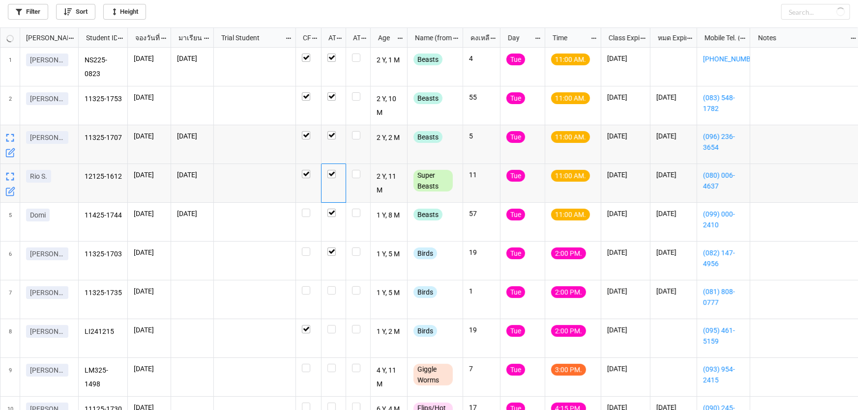 This screenshot has width=858, height=410. I want to click on p: 1 Y, 5 M, so click(389, 255).